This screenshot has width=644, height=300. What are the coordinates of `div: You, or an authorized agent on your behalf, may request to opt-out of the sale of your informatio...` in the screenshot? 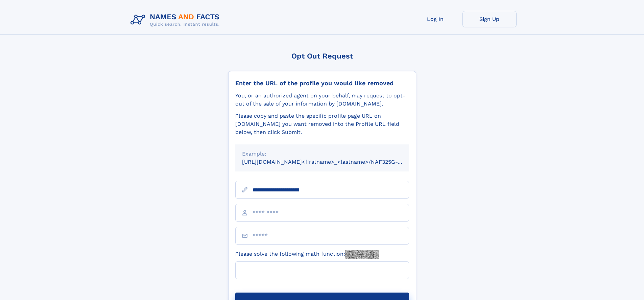 It's located at (322, 100).